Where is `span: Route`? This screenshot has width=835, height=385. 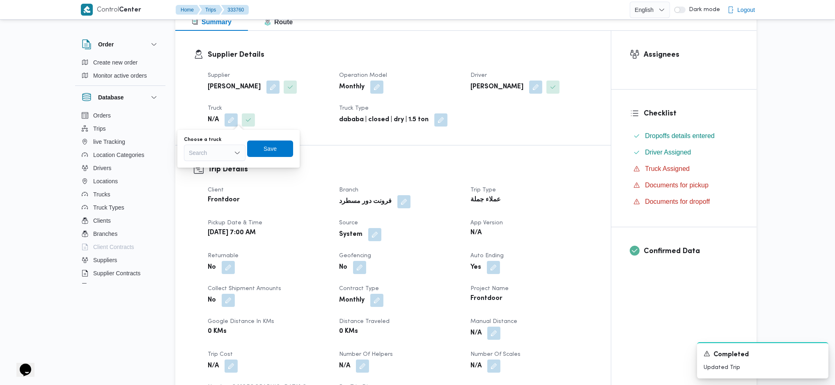 span: Route is located at coordinates (278, 22).